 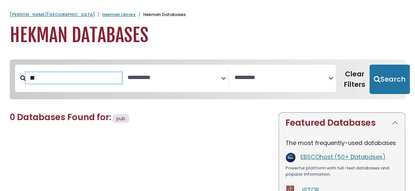 What do you see at coordinates (121, 119) in the screenshot?
I see `span: pub` at bounding box center [121, 119].